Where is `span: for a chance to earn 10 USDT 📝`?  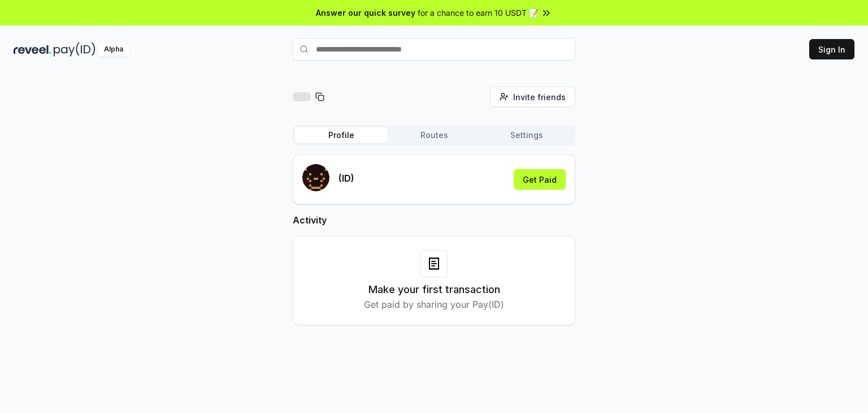
span: for a chance to earn 10 USDT 📝 is located at coordinates (478, 13).